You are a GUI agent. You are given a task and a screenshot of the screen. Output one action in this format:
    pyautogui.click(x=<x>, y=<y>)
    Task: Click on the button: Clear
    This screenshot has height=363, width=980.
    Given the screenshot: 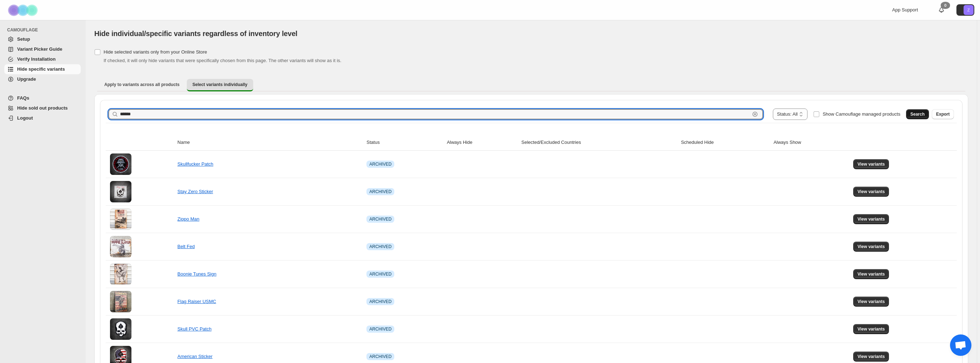 What is the action you would take?
    pyautogui.click(x=755, y=114)
    